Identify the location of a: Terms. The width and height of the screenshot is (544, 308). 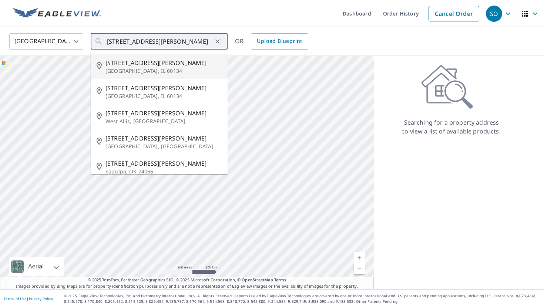
(280, 280).